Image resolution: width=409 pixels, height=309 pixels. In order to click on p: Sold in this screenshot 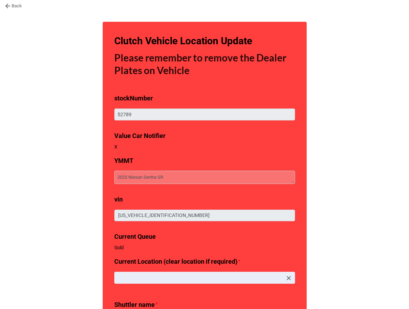, I will do `click(204, 248)`.